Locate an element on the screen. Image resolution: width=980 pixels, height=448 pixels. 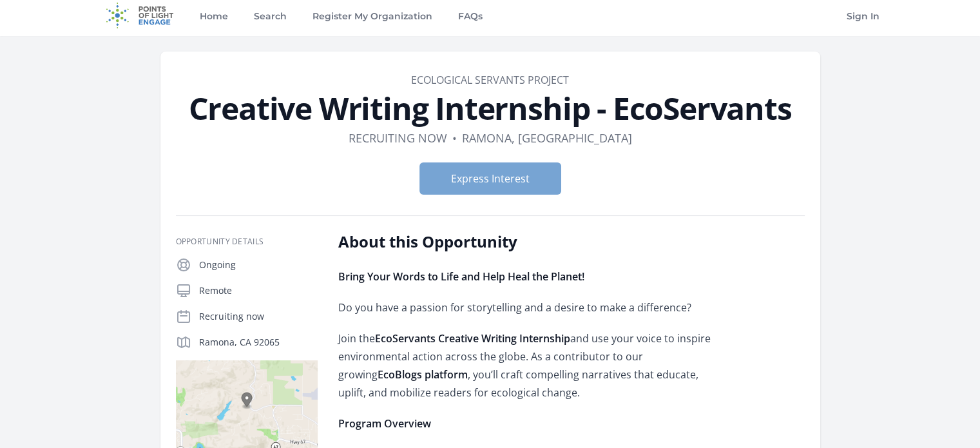
p: Ramona, CA 92065 is located at coordinates (259, 342).